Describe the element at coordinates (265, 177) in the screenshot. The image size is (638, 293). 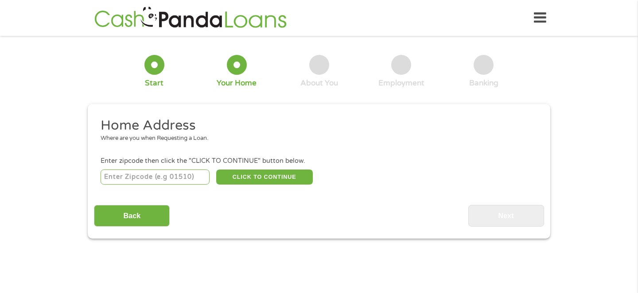
I see `button: CLICK TO CONTINUE` at that location.